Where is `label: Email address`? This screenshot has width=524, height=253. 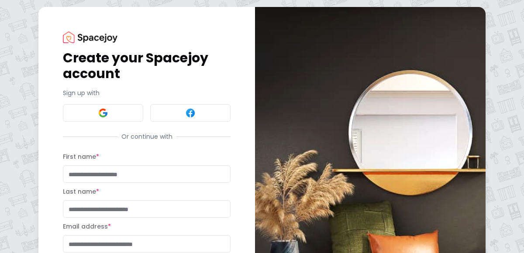
label: Email address is located at coordinates (87, 227).